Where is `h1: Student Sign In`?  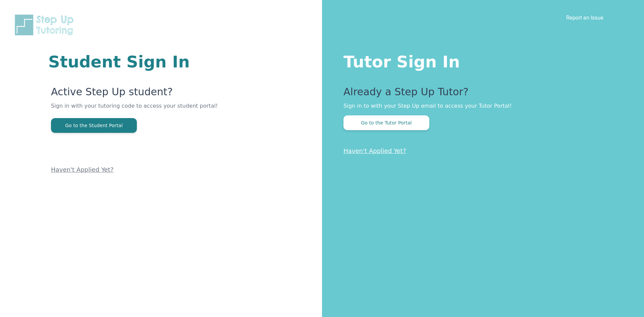 h1: Student Sign In is located at coordinates (145, 62).